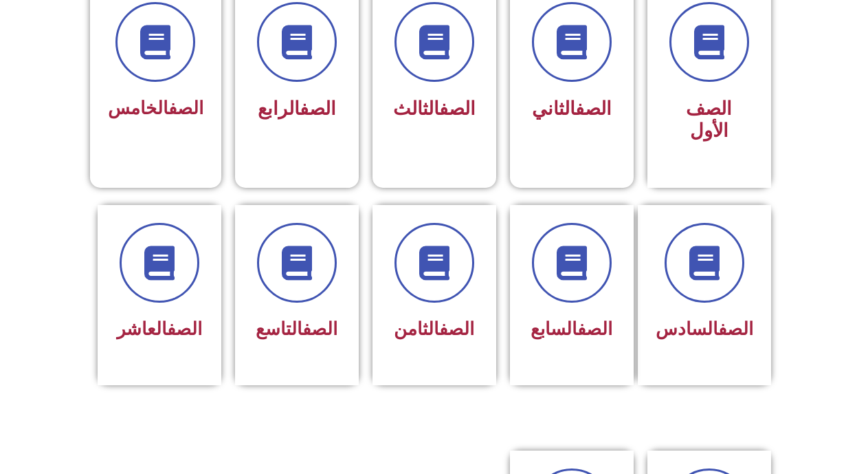  Describe the element at coordinates (159, 328) in the screenshot. I see `span: العاشر` at that location.